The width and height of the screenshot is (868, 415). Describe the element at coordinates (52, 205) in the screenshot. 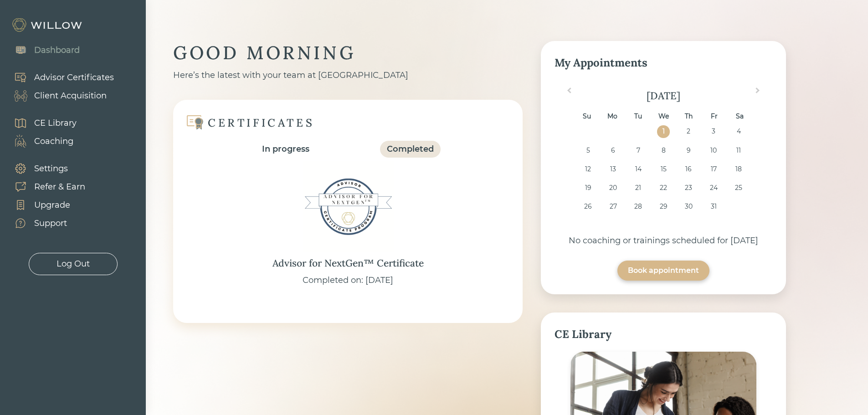

I see `div: Upgrade` at that location.